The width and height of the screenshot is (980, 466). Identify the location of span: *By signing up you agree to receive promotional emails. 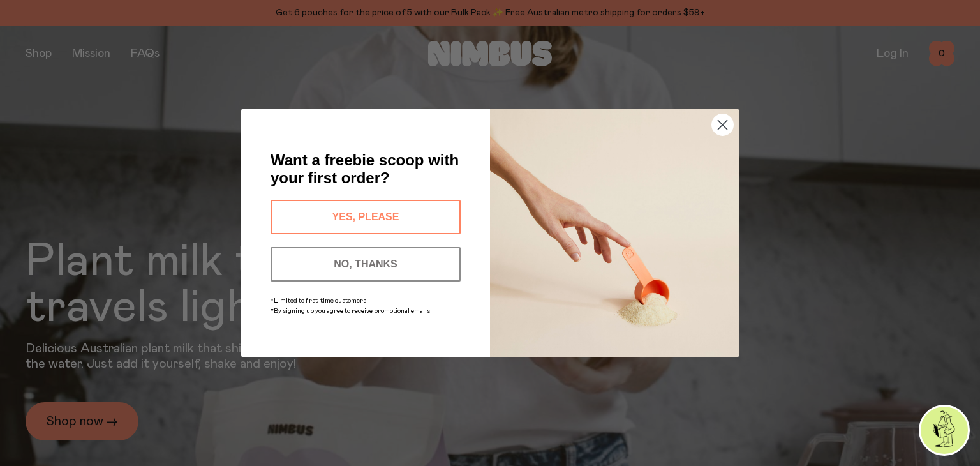
(351, 311).